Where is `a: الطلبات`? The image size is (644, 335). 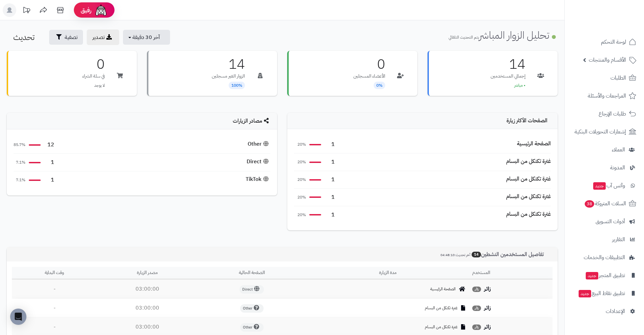
a: الطلبات is located at coordinates (605, 78).